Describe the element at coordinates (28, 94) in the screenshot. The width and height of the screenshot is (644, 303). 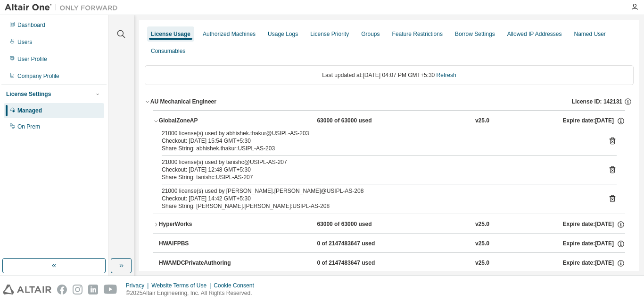
I see `div: License Settings` at that location.